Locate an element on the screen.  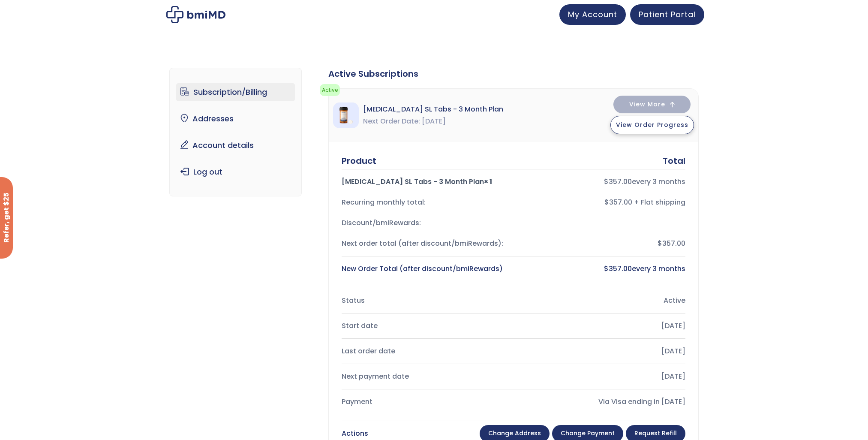
div: Actions is located at coordinates (355, 433).